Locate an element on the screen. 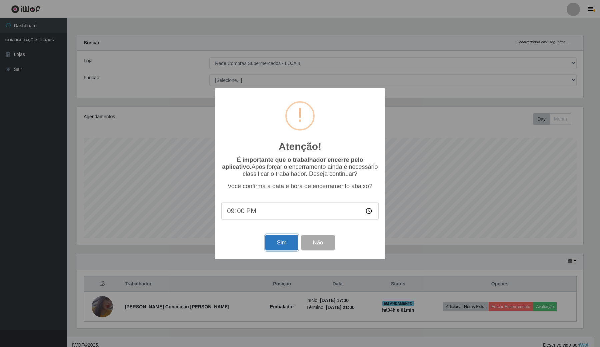  b: É importante que o trabalhador encerre pelo aplicativo. is located at coordinates (292, 163).